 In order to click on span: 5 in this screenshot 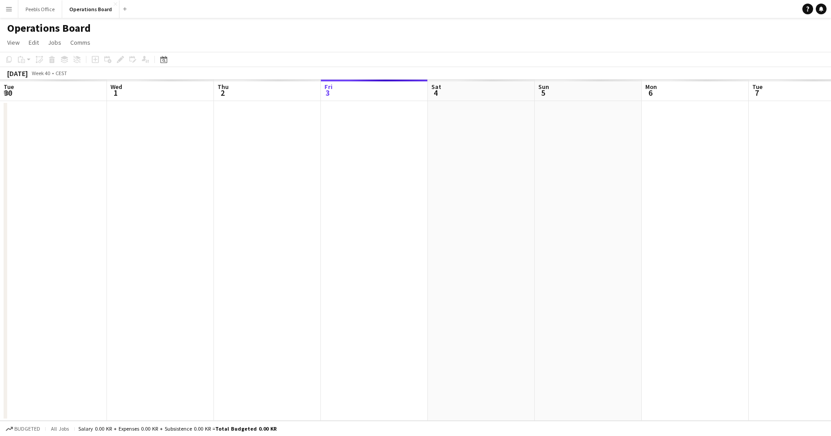, I will do `click(543, 93)`.